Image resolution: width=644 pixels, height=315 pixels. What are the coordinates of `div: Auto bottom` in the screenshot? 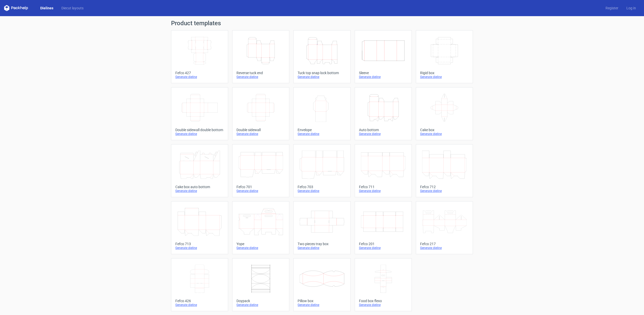 It's located at (383, 130).